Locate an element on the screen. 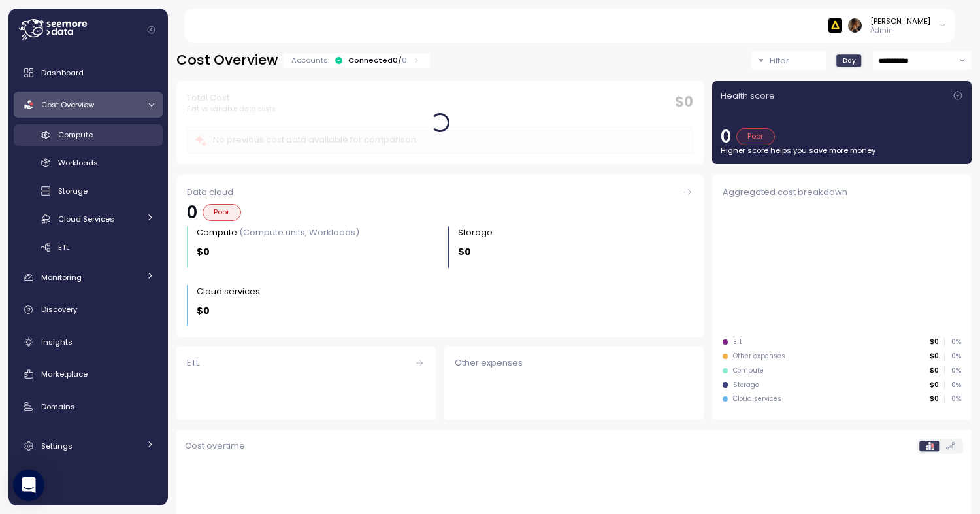 The height and width of the screenshot is (514, 980). div: Accounts:Connected0/0 is located at coordinates (356, 60).